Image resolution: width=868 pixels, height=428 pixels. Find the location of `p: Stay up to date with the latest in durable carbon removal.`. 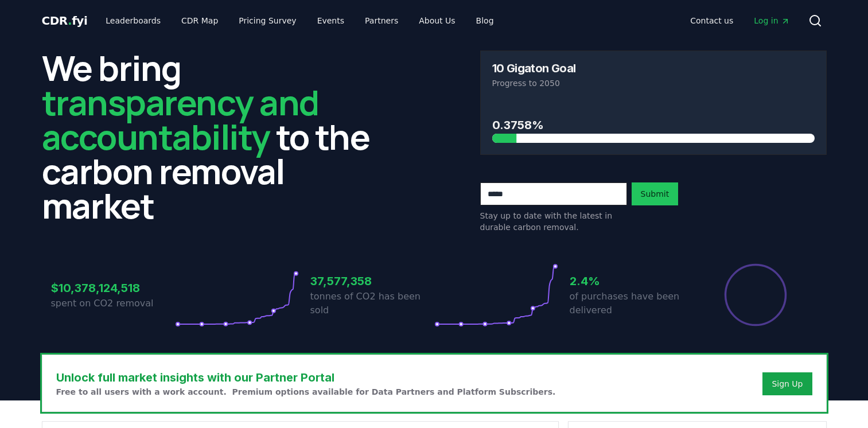

p: Stay up to date with the latest in durable carbon removal. is located at coordinates (554, 222).